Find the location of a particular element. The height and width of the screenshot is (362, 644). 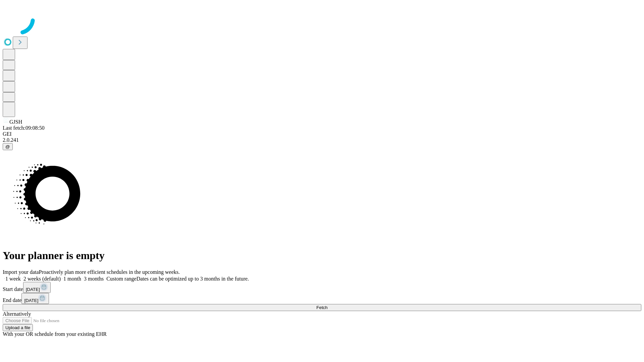

span: Custom range is located at coordinates (121, 279).